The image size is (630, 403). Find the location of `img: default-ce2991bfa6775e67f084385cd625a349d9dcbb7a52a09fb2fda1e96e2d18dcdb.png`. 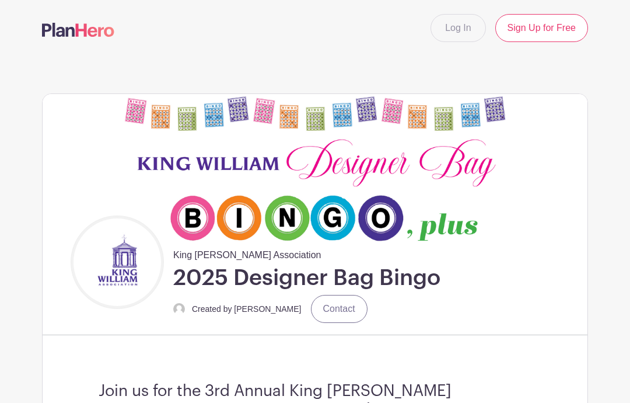

img: default-ce2991bfa6775e67f084385cd625a349d9dcbb7a52a09fb2fda1e96e2d18dcdb.png is located at coordinates (179, 309).